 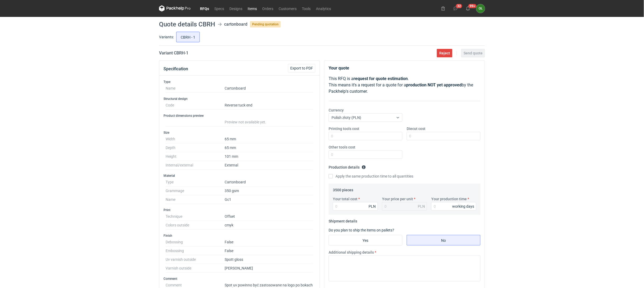 I want to click on h3: Print, so click(x=240, y=210).